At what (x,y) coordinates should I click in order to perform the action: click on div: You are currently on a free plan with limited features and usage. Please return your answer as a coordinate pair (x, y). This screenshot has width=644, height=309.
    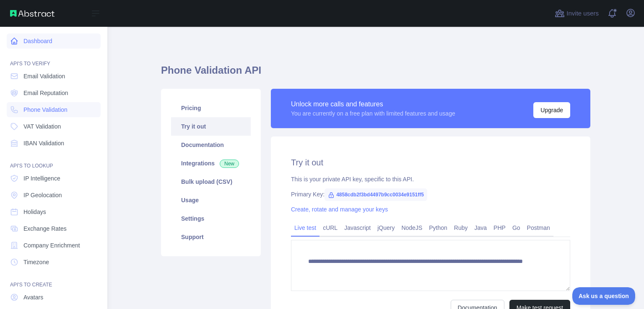
    Looking at the image, I should click on (373, 113).